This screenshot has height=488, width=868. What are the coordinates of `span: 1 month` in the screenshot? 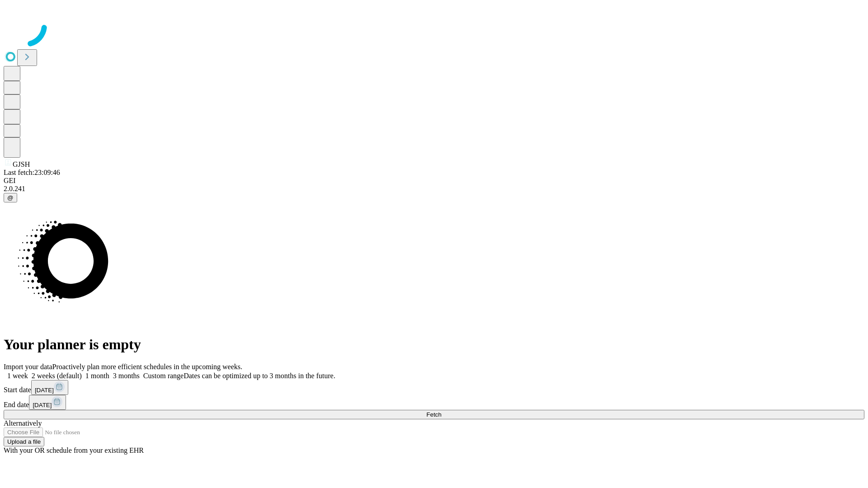 It's located at (97, 376).